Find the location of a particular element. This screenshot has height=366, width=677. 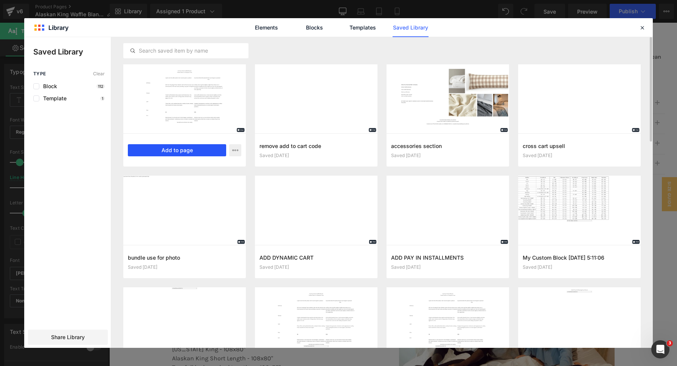

strong: Standard: is located at coordinates (77, 226).